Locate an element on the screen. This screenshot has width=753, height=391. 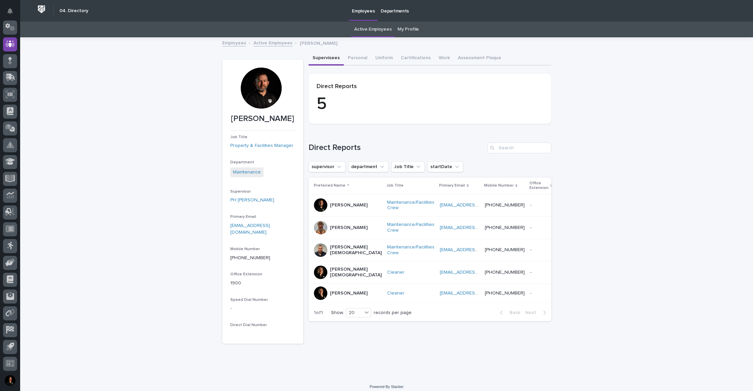
button: Back is located at coordinates (509, 312).